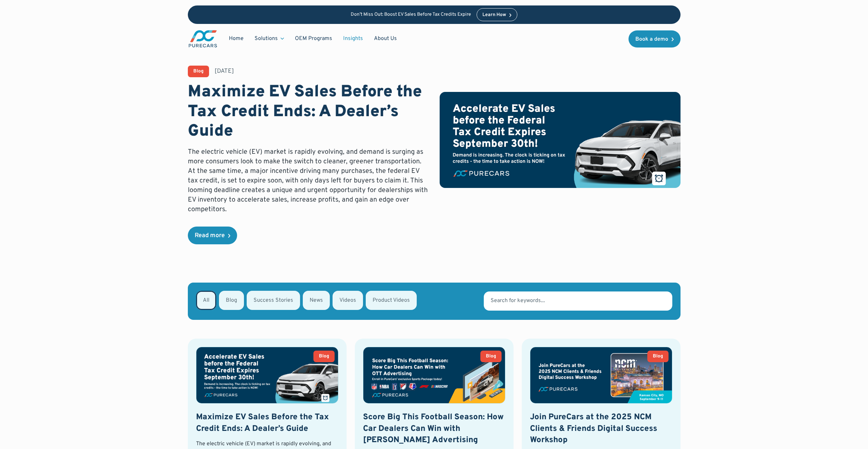 This screenshot has height=449, width=868. Describe the element at coordinates (267, 423) in the screenshot. I see `h2: Maximize EV Sales Before the Tax Credit Ends: A Dealer’s Guide` at that location.